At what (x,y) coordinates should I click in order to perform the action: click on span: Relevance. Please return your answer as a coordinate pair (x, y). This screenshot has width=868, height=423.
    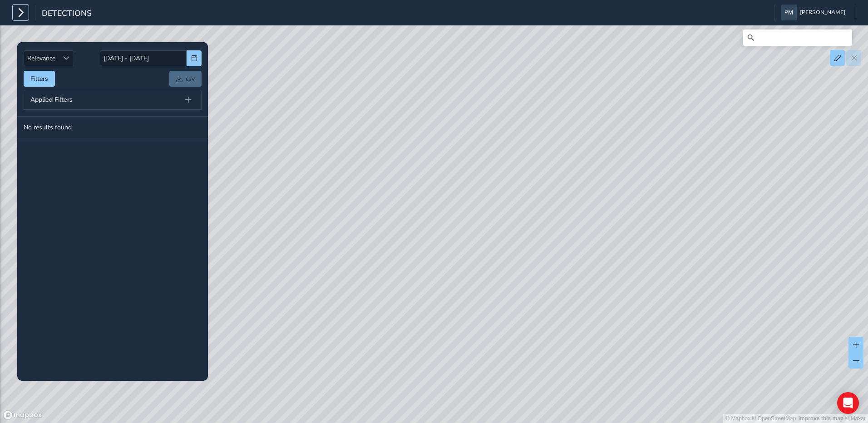
    Looking at the image, I should click on (41, 58).